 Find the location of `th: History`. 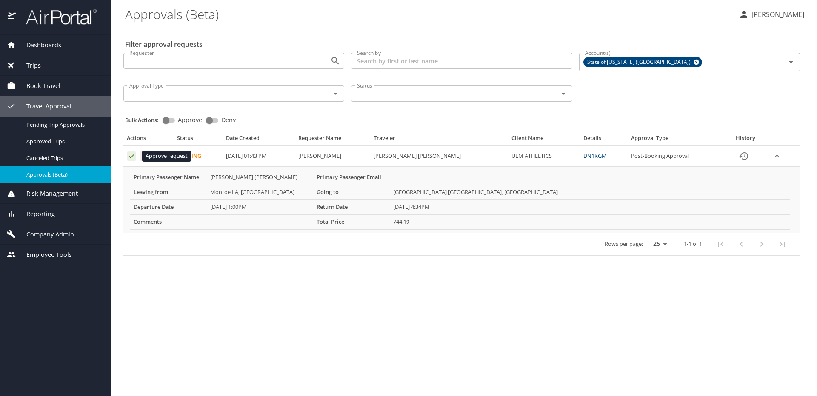

th: History is located at coordinates (746, 140).